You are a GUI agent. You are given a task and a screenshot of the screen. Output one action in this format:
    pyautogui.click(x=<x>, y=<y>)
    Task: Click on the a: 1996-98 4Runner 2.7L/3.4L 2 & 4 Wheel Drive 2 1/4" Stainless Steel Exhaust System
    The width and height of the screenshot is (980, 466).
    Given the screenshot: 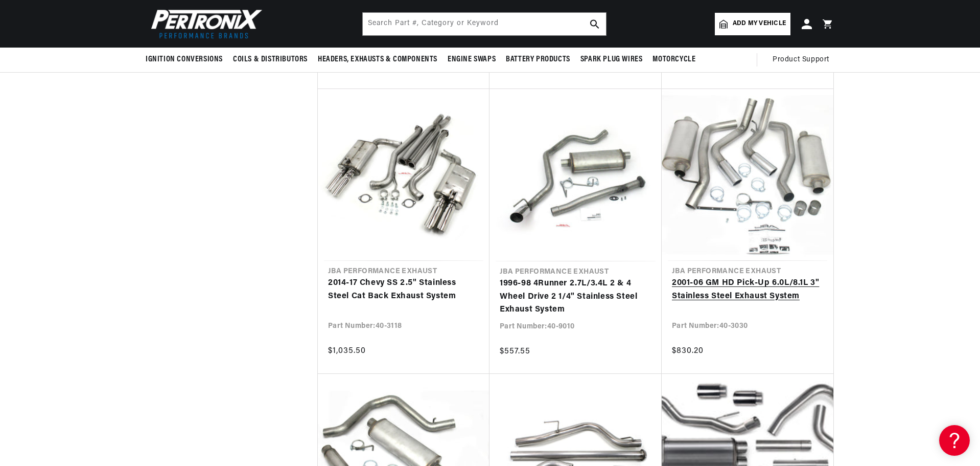 What is the action you would take?
    pyautogui.click(x=576, y=297)
    